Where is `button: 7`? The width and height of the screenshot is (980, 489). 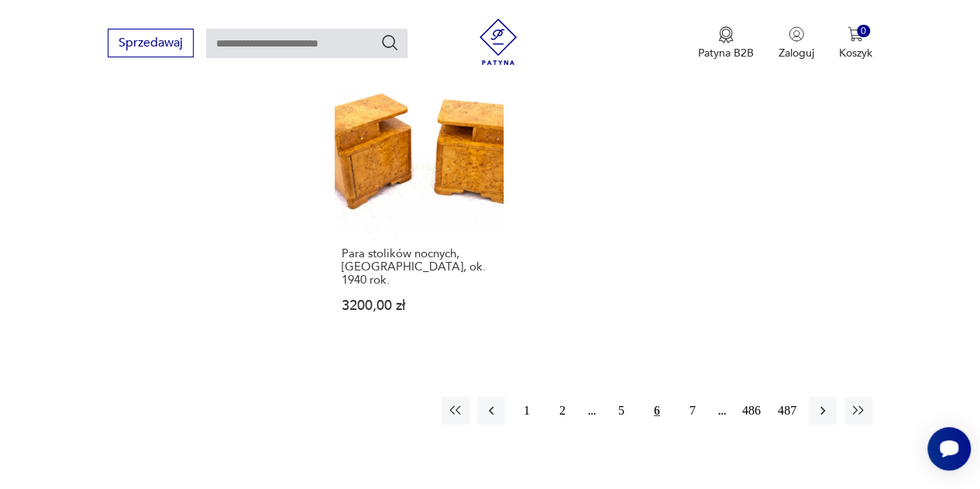
button: 7 is located at coordinates (693, 411).